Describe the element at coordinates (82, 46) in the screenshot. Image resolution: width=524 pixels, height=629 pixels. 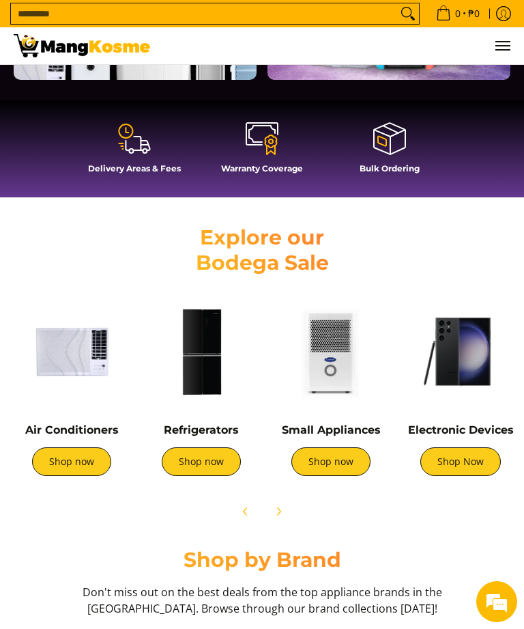
I see `img: Mang Kosme: Your Home Appliances Warehouse Sale Partner!` at that location.